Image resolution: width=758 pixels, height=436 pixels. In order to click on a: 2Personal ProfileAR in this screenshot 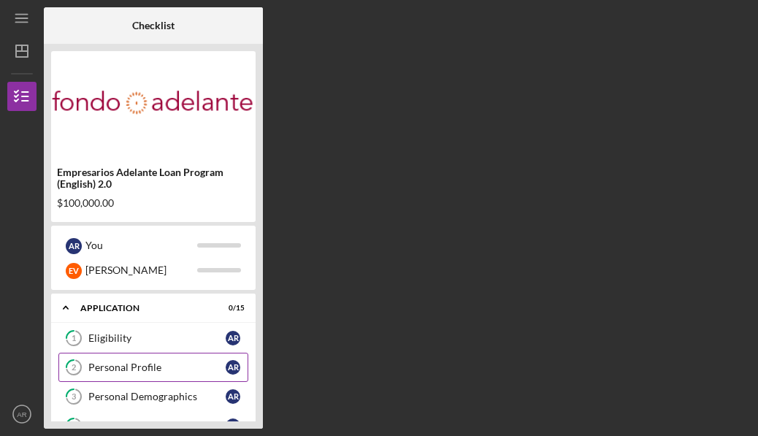, I will do `click(153, 367)`.